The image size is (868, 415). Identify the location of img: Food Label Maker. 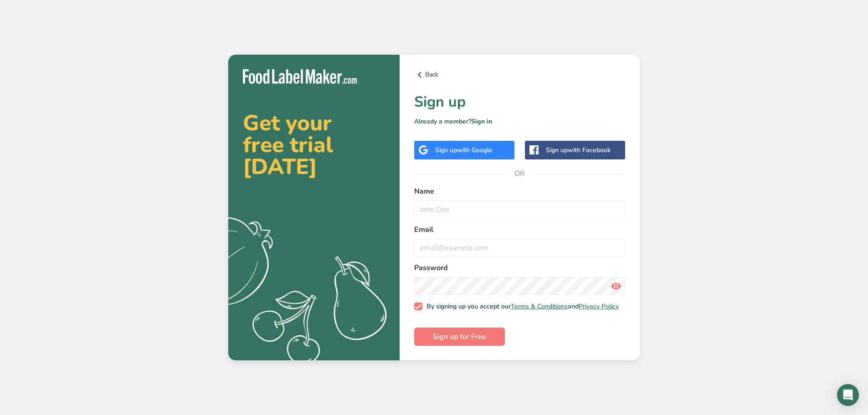
(300, 76).